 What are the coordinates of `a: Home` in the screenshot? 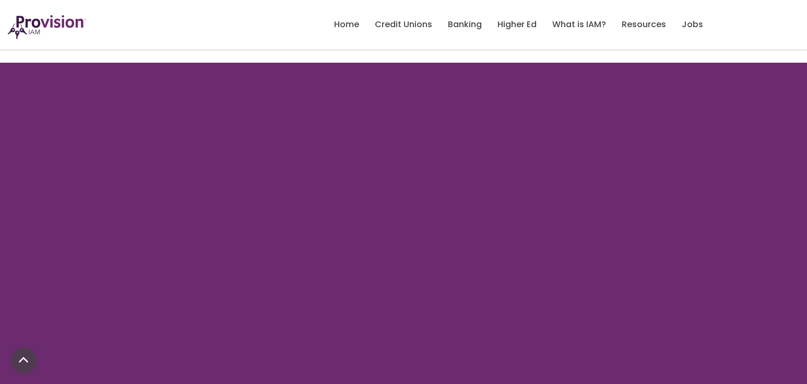 It's located at (346, 25).